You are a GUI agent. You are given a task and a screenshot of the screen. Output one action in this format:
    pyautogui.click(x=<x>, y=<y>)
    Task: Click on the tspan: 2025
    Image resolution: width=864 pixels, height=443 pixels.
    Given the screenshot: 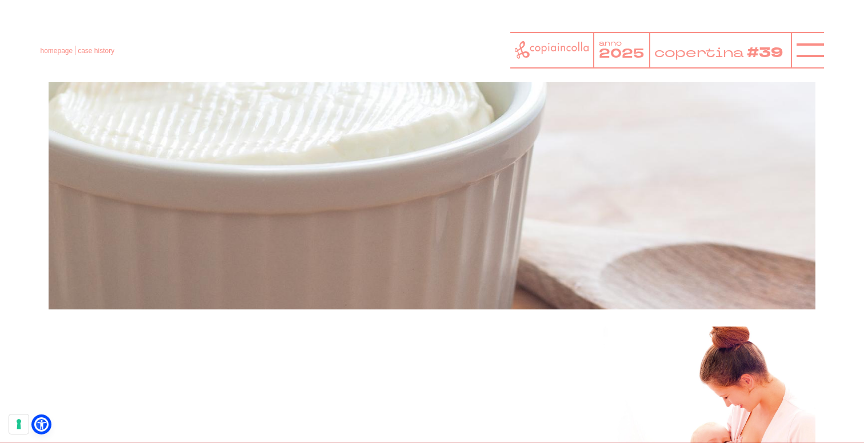 What is the action you would take?
    pyautogui.click(x=621, y=54)
    